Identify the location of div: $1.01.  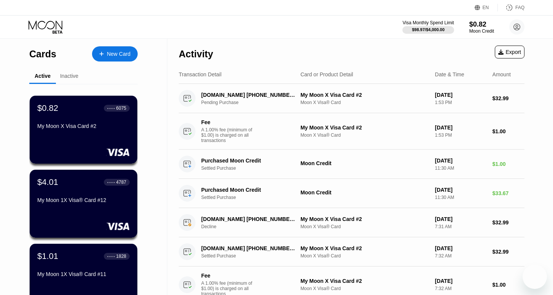
(48, 257).